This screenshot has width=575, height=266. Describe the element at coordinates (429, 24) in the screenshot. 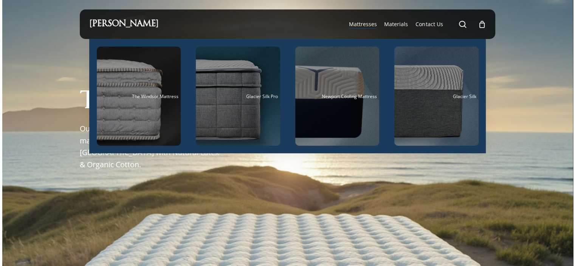

I see `a: Contact Us` at that location.